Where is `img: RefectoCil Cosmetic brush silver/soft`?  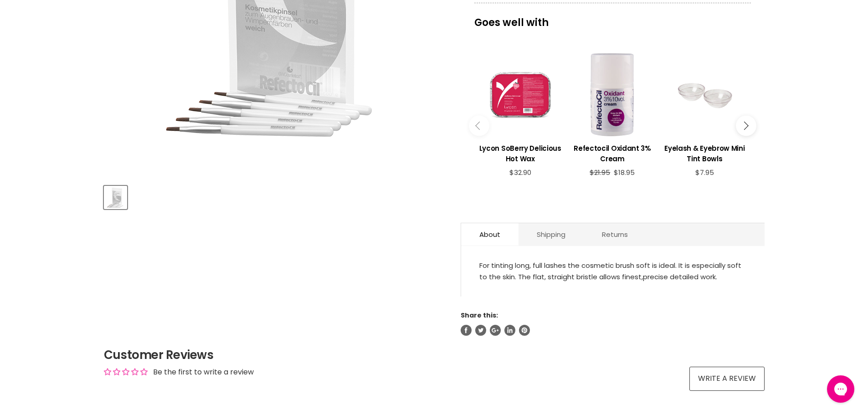 img: RefectoCil Cosmetic brush silver/soft is located at coordinates (115, 197).